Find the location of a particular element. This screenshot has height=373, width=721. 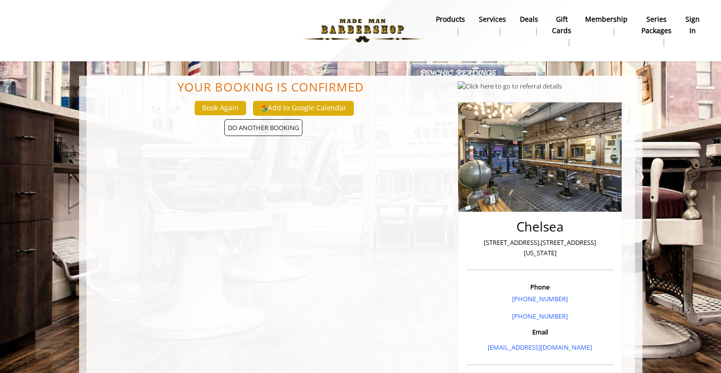

h2: Chelsea is located at coordinates (540, 226).